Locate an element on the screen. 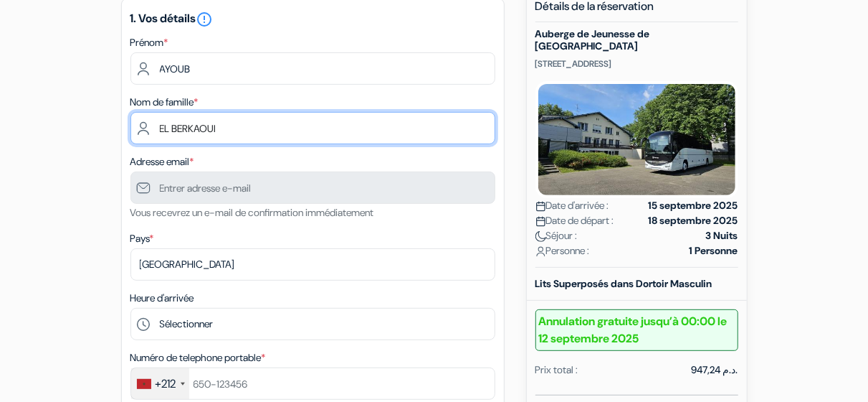 The height and width of the screenshot is (402, 868). small: Vous recevrez un e-mail de confirmation immédiatement is located at coordinates (252, 213).